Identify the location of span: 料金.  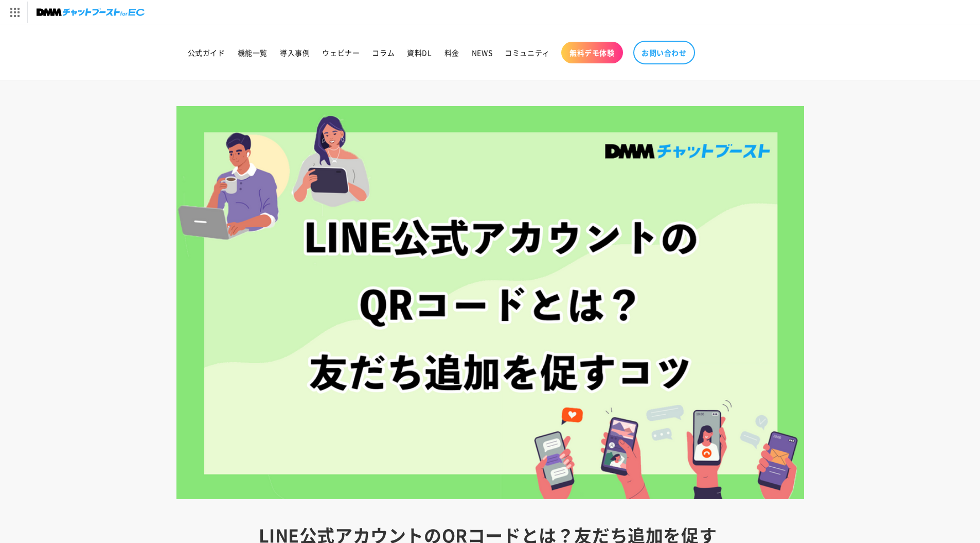
(452, 52).